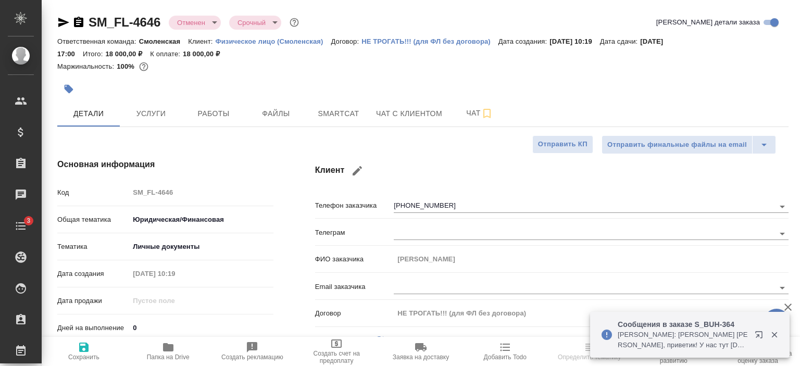 The height and width of the screenshot is (366, 800). I want to click on p: Дата создания:, so click(524, 41).